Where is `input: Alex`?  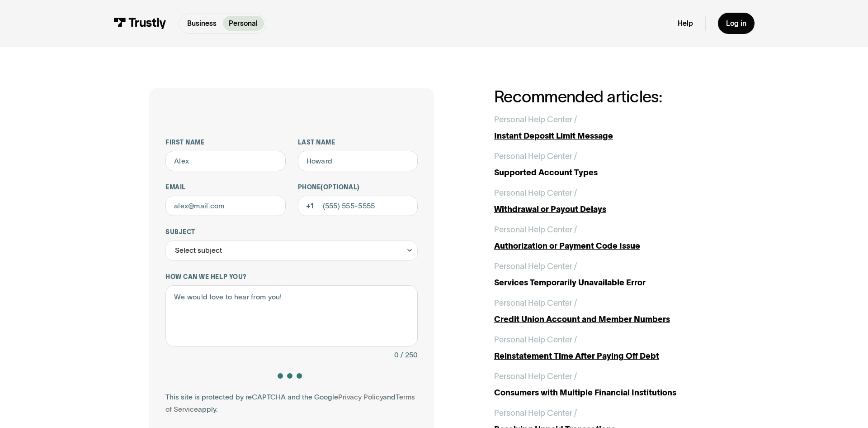
input: Alex is located at coordinates (226, 161).